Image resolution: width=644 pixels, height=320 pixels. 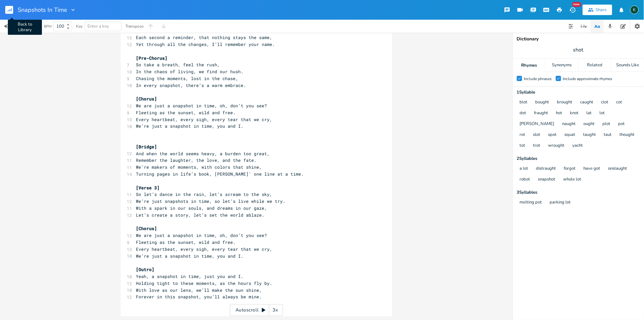 I want to click on button: Share, so click(x=597, y=10).